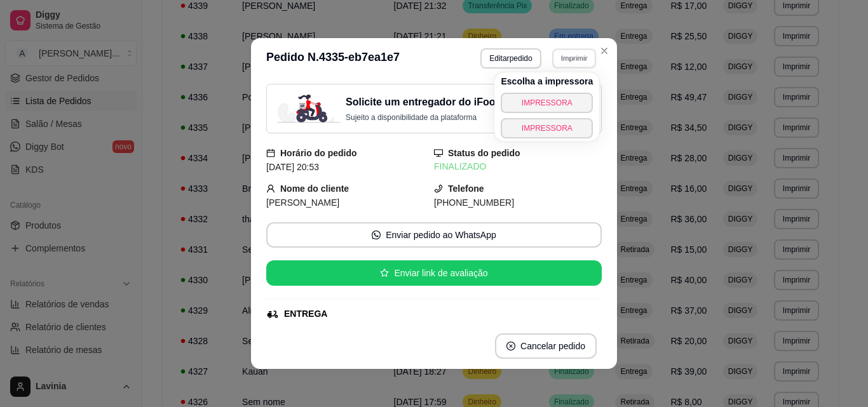 Image resolution: width=868 pixels, height=407 pixels. What do you see at coordinates (333, 58) in the screenshot?
I see `h3: Pedido N. 4335-eb7ea1e7` at bounding box center [333, 58].